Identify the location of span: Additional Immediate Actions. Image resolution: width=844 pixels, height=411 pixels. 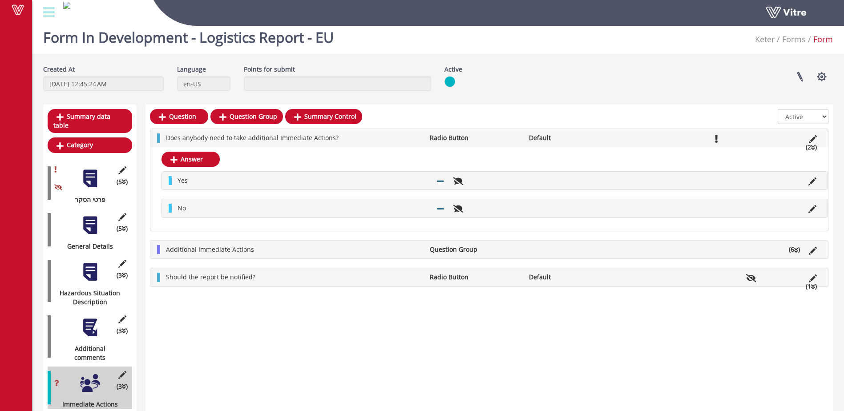
(210, 249).